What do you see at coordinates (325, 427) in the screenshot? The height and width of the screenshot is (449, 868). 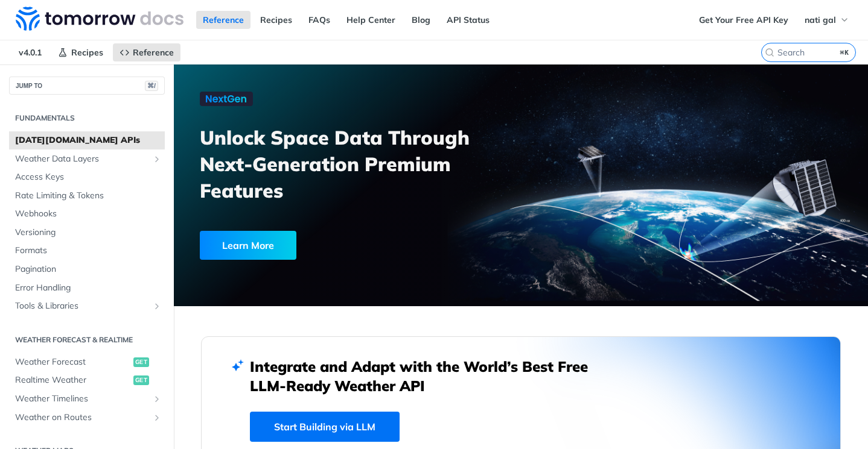 I see `a: Start Building via LLM` at bounding box center [325, 427].